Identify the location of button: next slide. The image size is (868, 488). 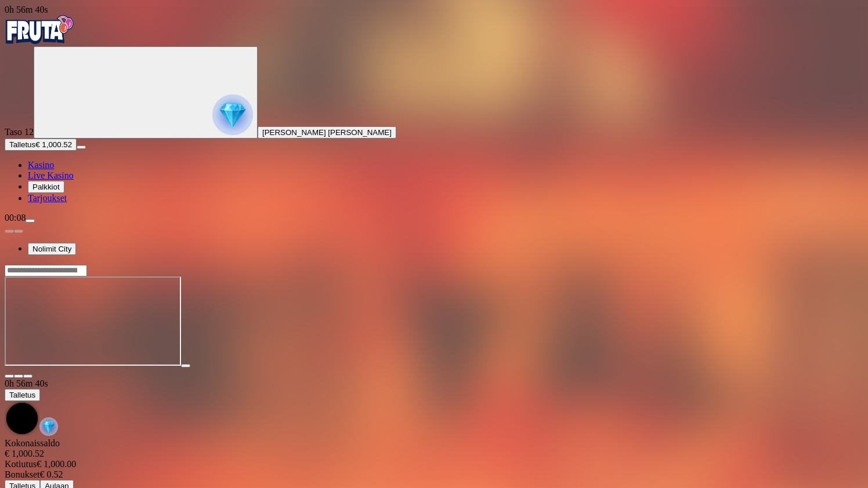
(19, 231).